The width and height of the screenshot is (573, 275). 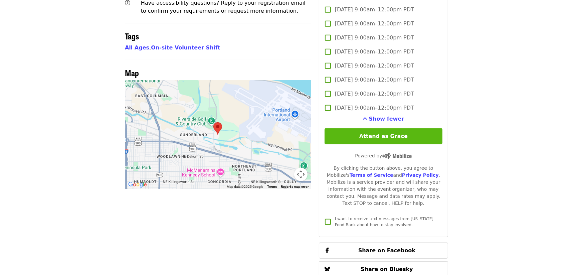 What do you see at coordinates (383, 186) in the screenshot?
I see `div: By clicking the button above, you agree to Mobilize's and . Mobilize is a service provider and wi...` at bounding box center [383, 186].